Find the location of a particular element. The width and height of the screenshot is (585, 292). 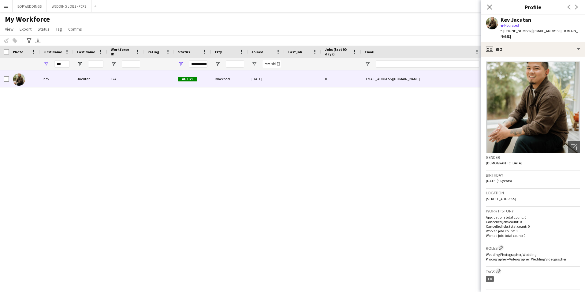

span: Last job is located at coordinates (295, 52).